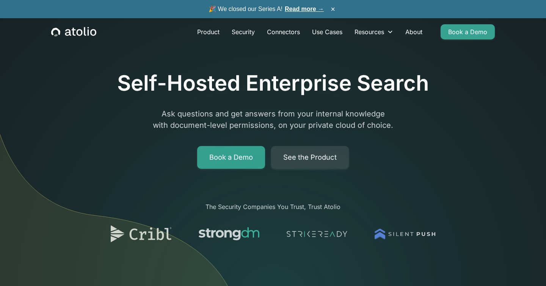 This screenshot has height=286, width=546. Describe the element at coordinates (414, 32) in the screenshot. I see `a: About` at that location.